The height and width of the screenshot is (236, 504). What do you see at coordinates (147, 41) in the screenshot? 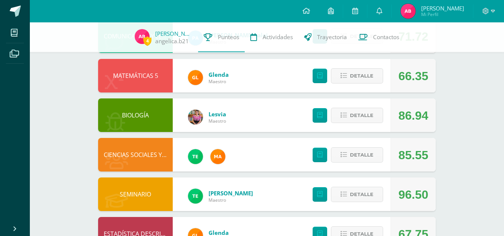
I see `span: 4` at bounding box center [147, 41].